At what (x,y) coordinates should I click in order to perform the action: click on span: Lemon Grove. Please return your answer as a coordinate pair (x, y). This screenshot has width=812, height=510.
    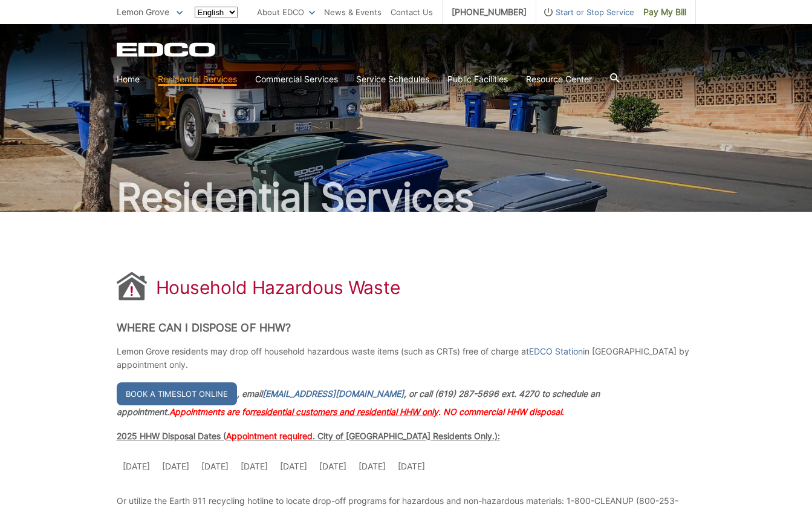
    Looking at the image, I should click on (143, 11).